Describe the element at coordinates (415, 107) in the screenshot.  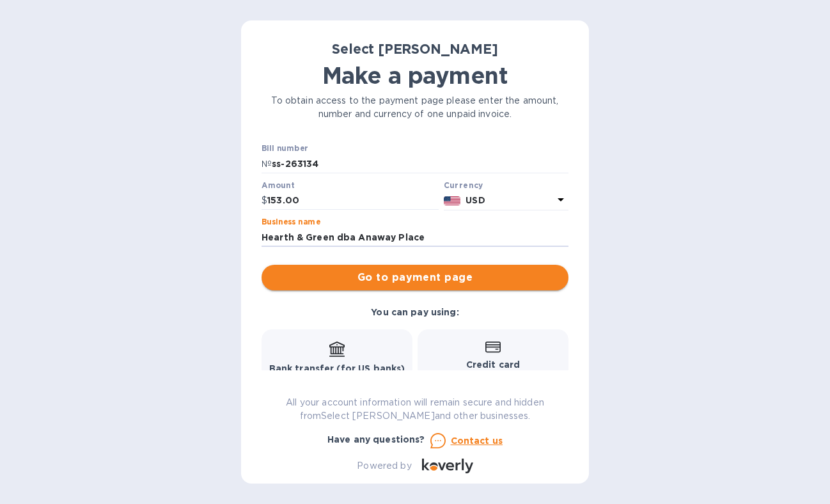
I see `p: To obtain access to the payment page please enter the amount, number and currency of one unpaid i...` at that location.